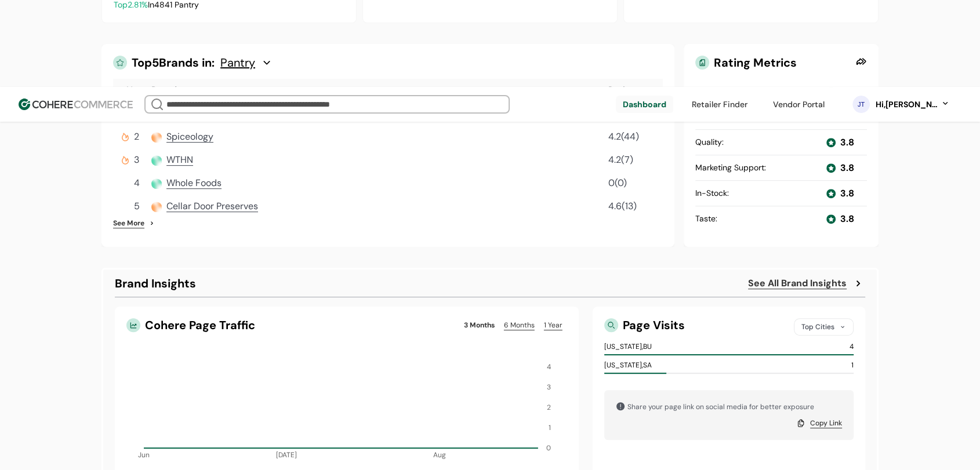 This screenshot has width=980, height=470. Describe the element at coordinates (712, 193) in the screenshot. I see `div: In-Stock :` at that location.